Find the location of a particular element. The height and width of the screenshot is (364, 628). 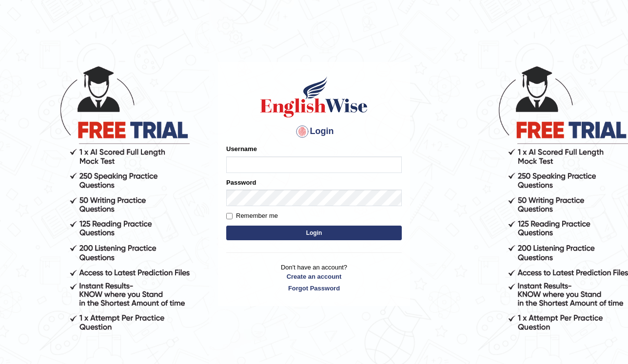

label: Username is located at coordinates (242, 149).